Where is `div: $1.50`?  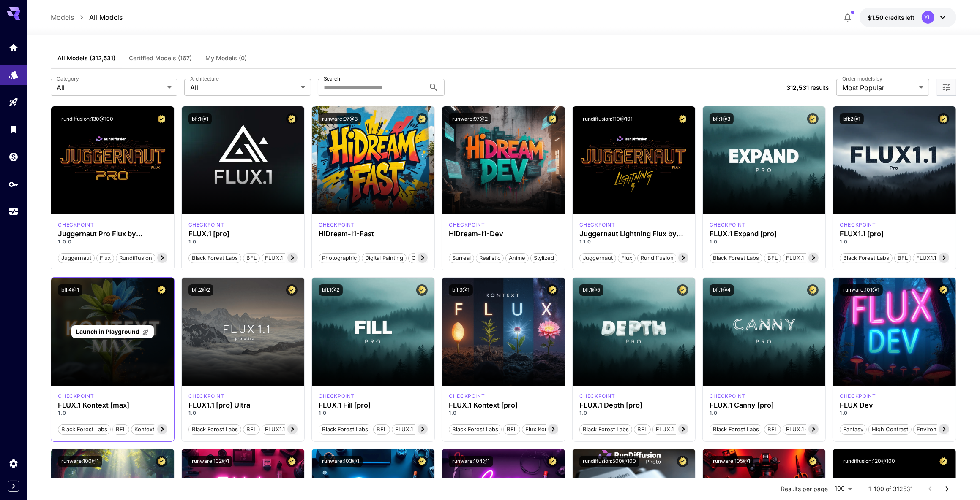 div: $1.50 is located at coordinates (891, 17).